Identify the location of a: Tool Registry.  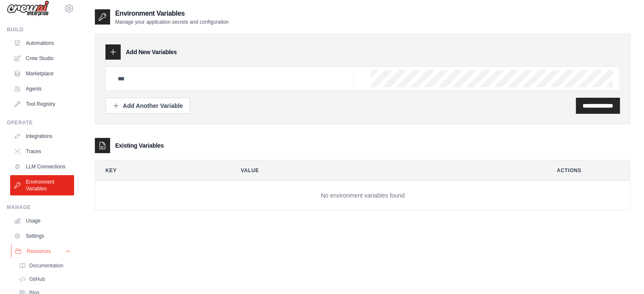
(42, 104).